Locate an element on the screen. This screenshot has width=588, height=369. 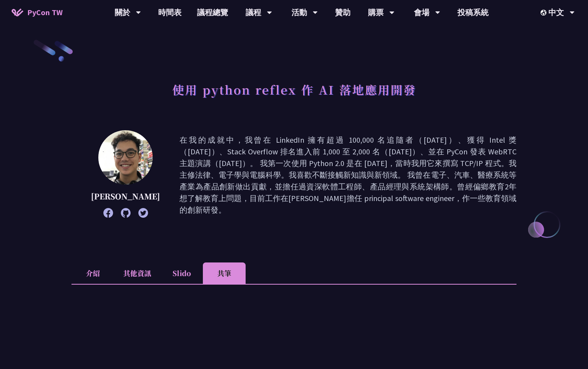
img: Locale Icon is located at coordinates (544, 13).